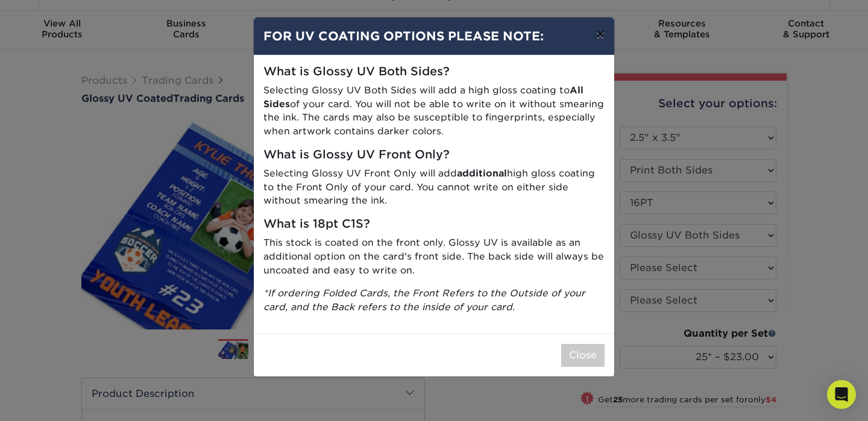 The width and height of the screenshot is (868, 421). Describe the element at coordinates (434, 155) in the screenshot. I see `h5: What is Glossy UV Front Only?` at that location.